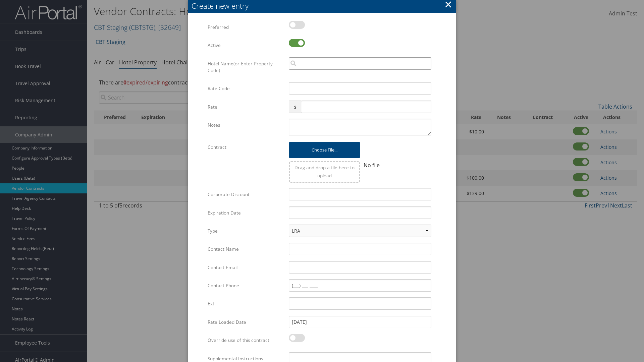 The image size is (644, 362). I want to click on label: Corporate Discount, so click(246, 194).